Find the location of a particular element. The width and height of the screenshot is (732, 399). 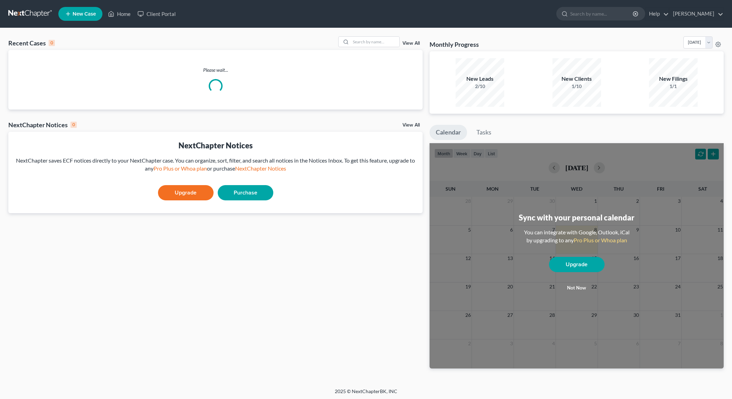

p: Please wait... is located at coordinates (215, 70).